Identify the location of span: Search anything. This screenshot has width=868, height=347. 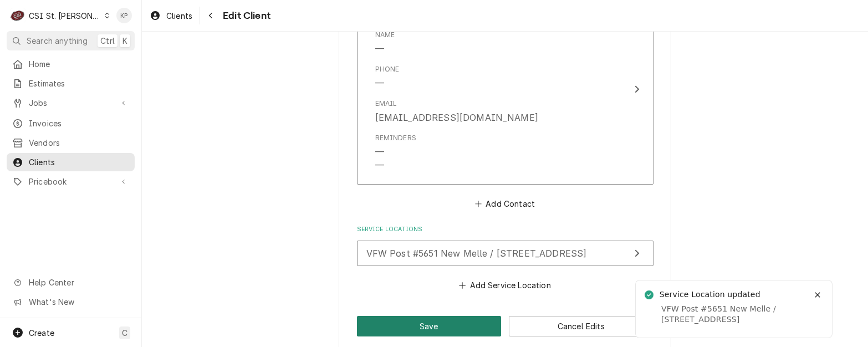
(57, 40).